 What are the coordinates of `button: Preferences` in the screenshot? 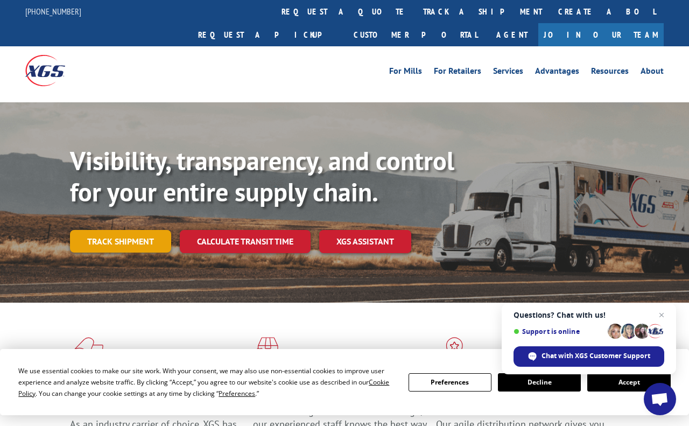 It's located at (450, 382).